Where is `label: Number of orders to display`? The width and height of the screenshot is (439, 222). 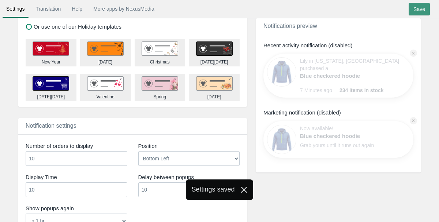 label: Number of orders to display is located at coordinates (77, 145).